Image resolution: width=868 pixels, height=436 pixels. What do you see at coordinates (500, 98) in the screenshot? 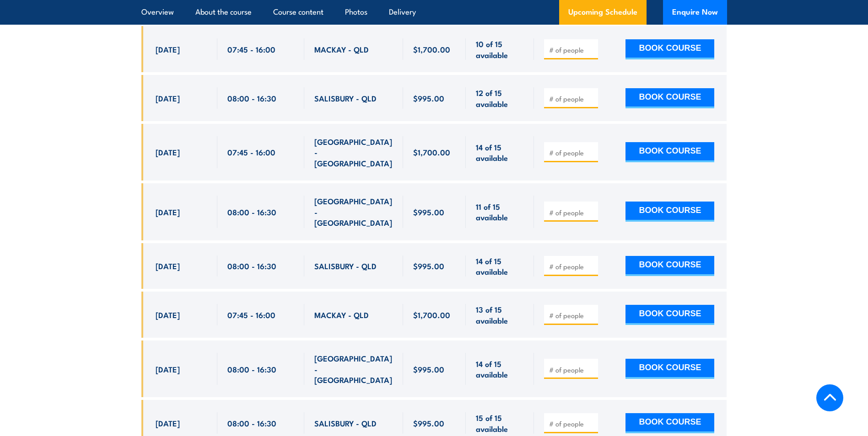
I see `span: 12 of 15 available` at bounding box center [500, 98].